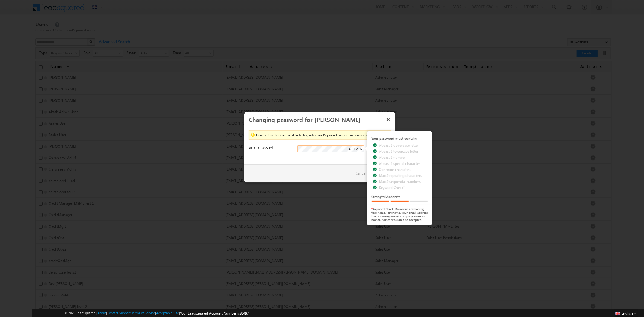 The image size is (644, 317). Describe the element at coordinates (356, 149) in the screenshot. I see `span: SHOW` at that location.